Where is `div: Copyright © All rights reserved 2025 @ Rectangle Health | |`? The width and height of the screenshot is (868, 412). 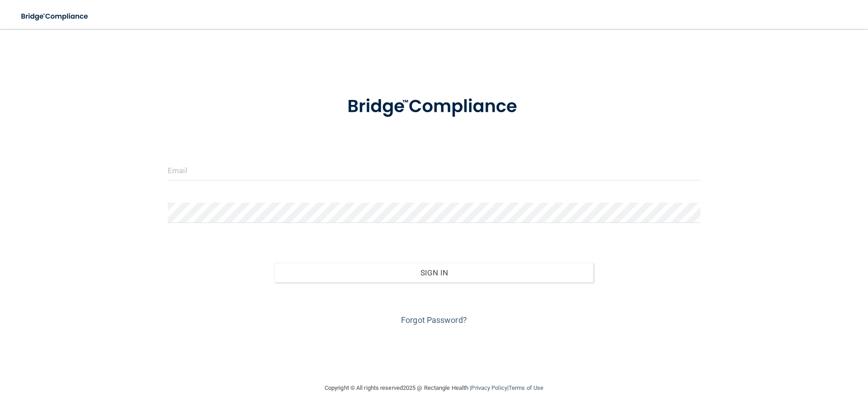
div: Copyright © All rights reserved 2025 @ Rectangle Health | | is located at coordinates (434, 388).